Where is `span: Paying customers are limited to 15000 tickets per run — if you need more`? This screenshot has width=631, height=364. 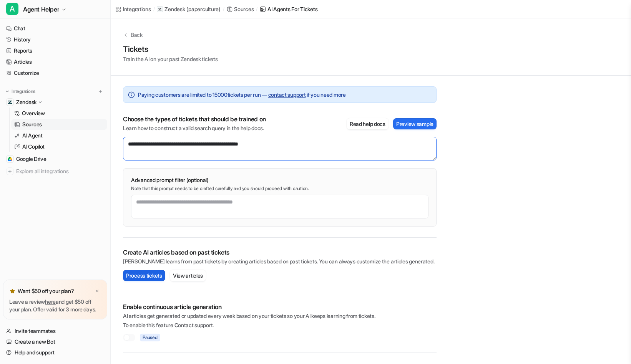 span: Paying customers are limited to 15000 tickets per run — if you need more is located at coordinates (242, 94).